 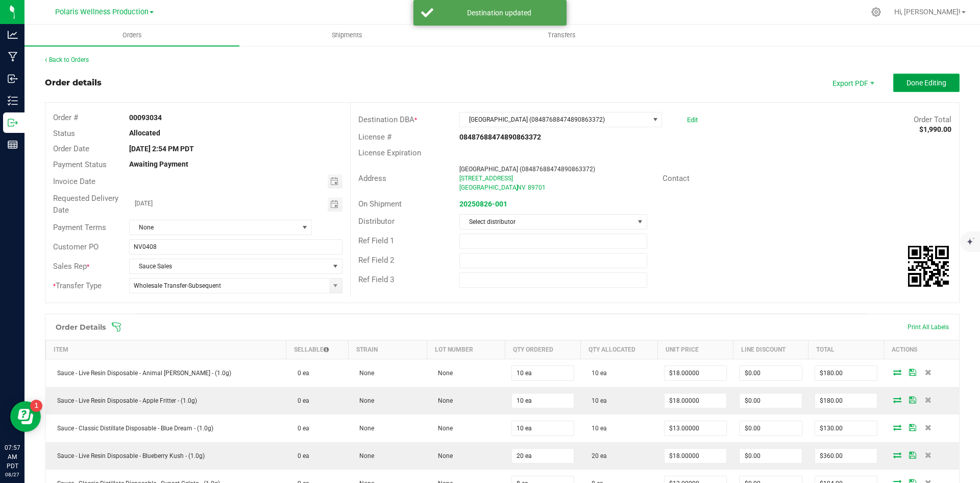 What do you see at coordinates (80, 228) in the screenshot?
I see `span: Payment Terms` at bounding box center [80, 228].